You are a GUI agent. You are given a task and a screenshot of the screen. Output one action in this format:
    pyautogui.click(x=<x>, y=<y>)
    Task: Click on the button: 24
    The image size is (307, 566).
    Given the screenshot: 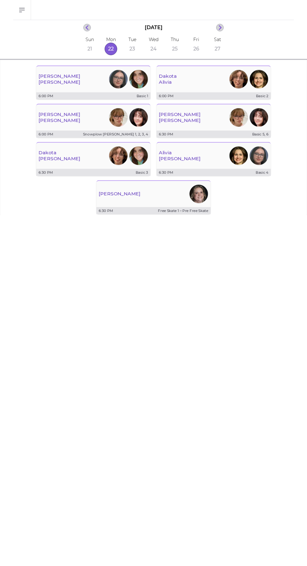 What is the action you would take?
    pyautogui.click(x=154, y=49)
    